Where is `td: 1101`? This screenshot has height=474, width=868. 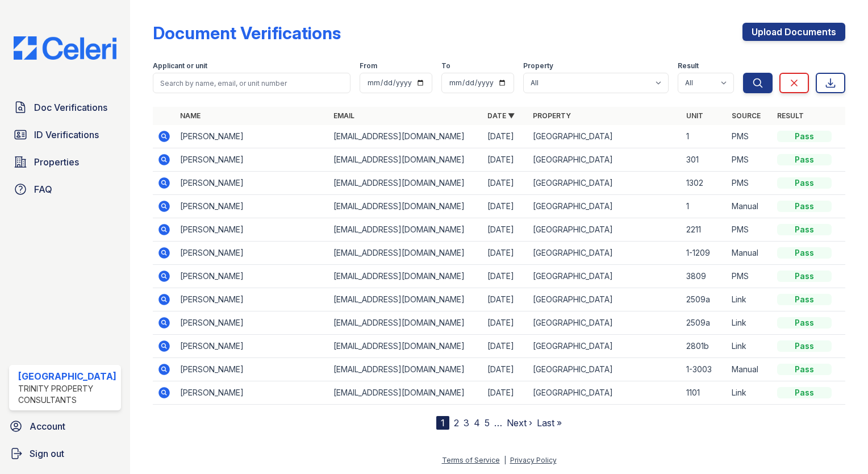
td: 1101 is located at coordinates (704, 392).